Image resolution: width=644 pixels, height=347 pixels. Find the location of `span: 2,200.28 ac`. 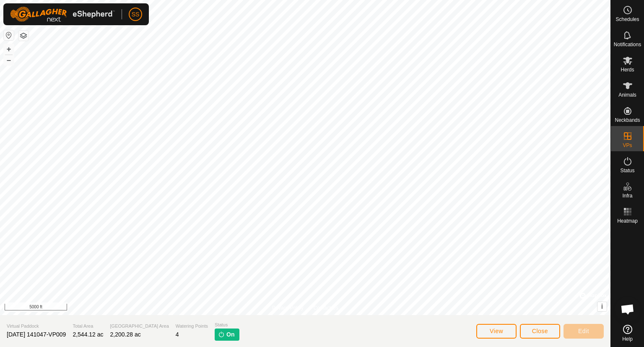

span: 2,200.28 ac is located at coordinates (125, 334).